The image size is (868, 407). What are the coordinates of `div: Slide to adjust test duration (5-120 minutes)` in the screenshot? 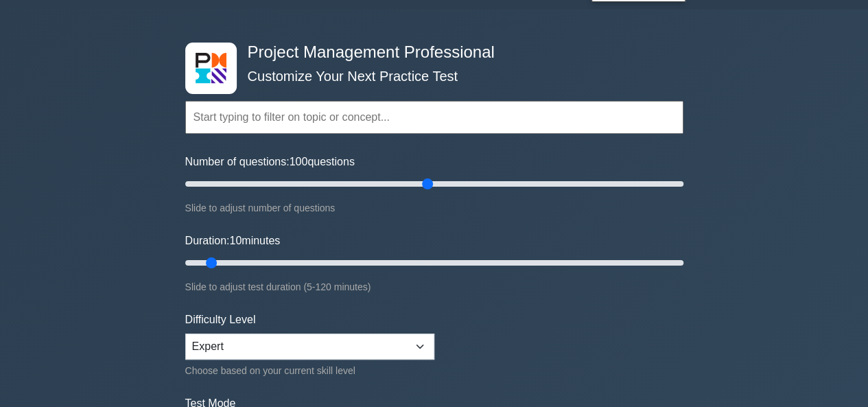 It's located at (434, 287).